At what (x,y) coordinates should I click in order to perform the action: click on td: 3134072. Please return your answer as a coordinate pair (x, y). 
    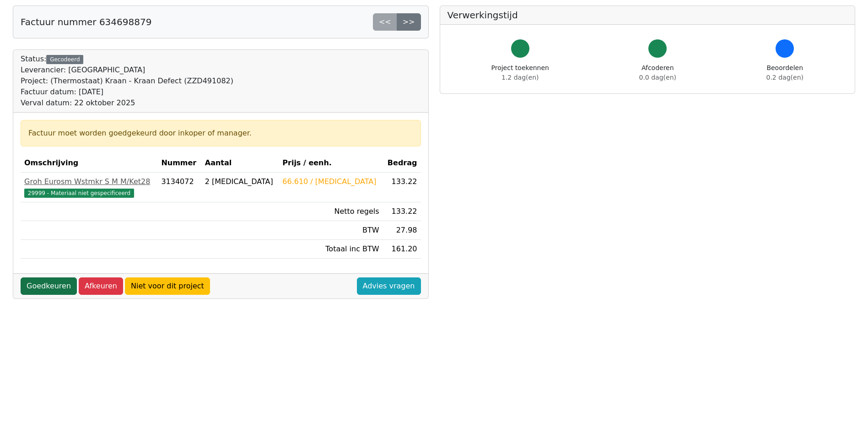
    Looking at the image, I should click on (179, 187).